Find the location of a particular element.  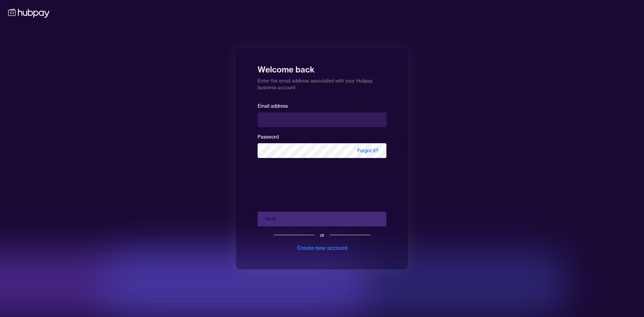

label: Password is located at coordinates (268, 137).